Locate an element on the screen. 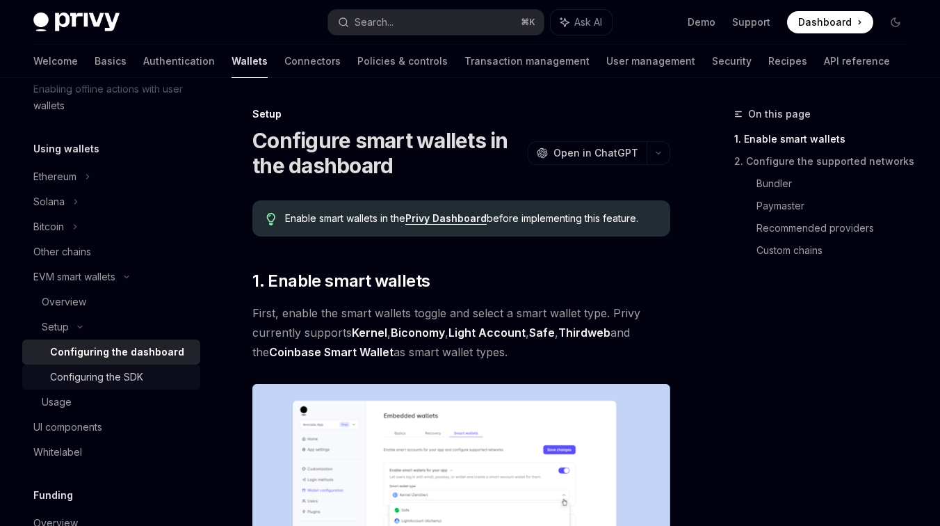  a: Transaction management is located at coordinates (527, 61).